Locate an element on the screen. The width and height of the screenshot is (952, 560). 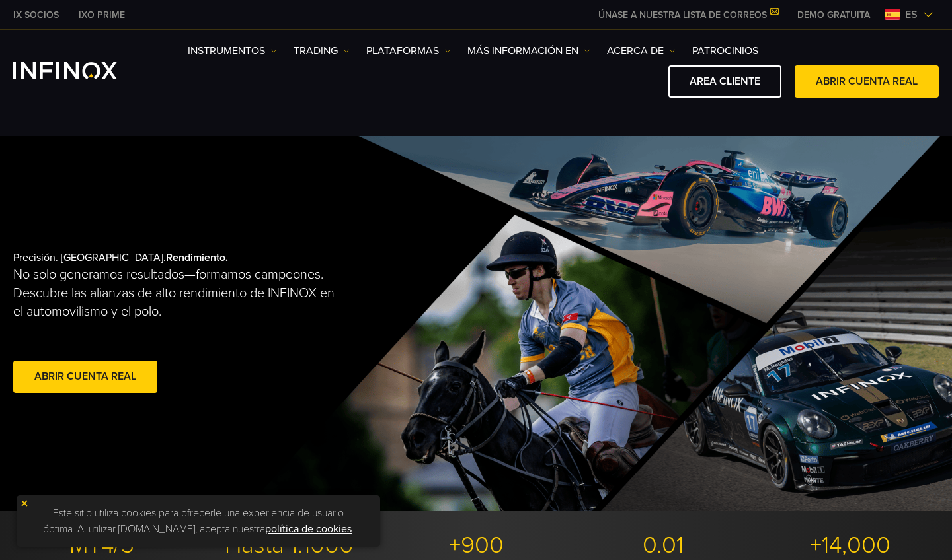
p: Este sitio utiliza cookies para ofrecerle una experiencia de usuario óptima. Al utilizar [DOMAIN_... is located at coordinates (198, 522).